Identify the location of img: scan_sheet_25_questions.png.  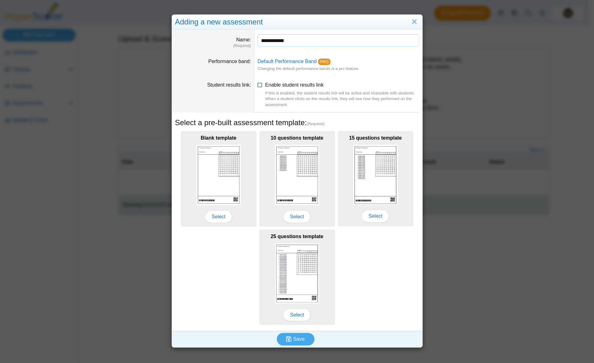
(297, 273).